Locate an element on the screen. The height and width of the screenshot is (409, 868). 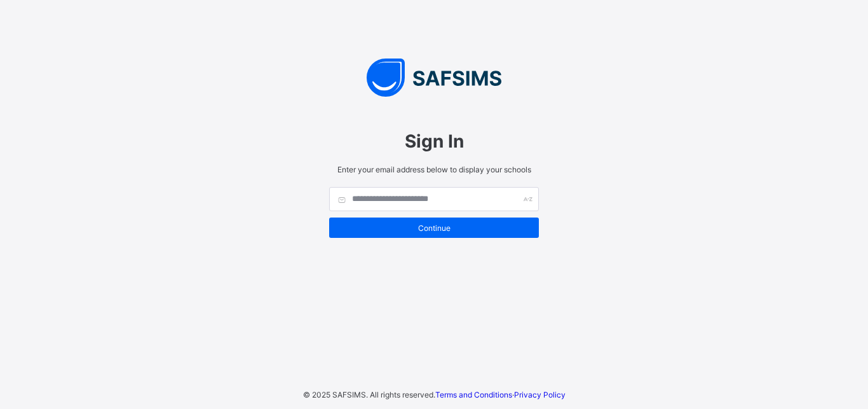
span: Enter your email address below to display your schools is located at coordinates (434, 169).